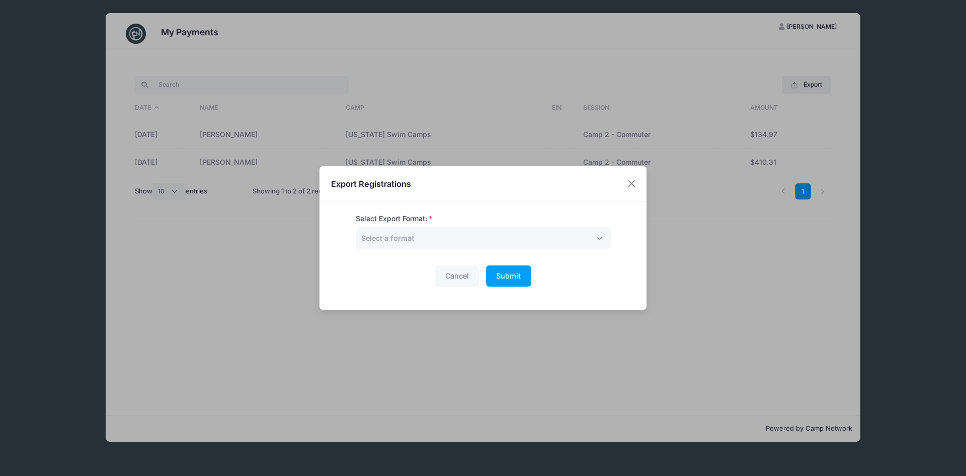 The width and height of the screenshot is (966, 476). What do you see at coordinates (632, 184) in the screenshot?
I see `button: Close` at bounding box center [632, 184].